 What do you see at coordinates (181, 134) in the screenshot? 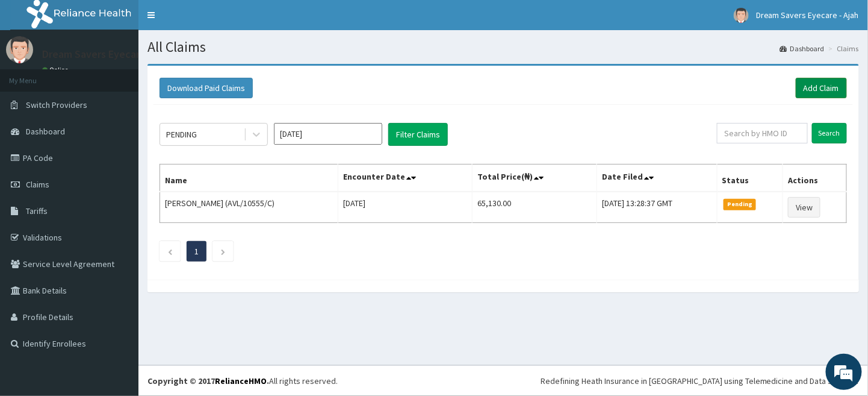
I see `div: PENDING` at bounding box center [181, 134].